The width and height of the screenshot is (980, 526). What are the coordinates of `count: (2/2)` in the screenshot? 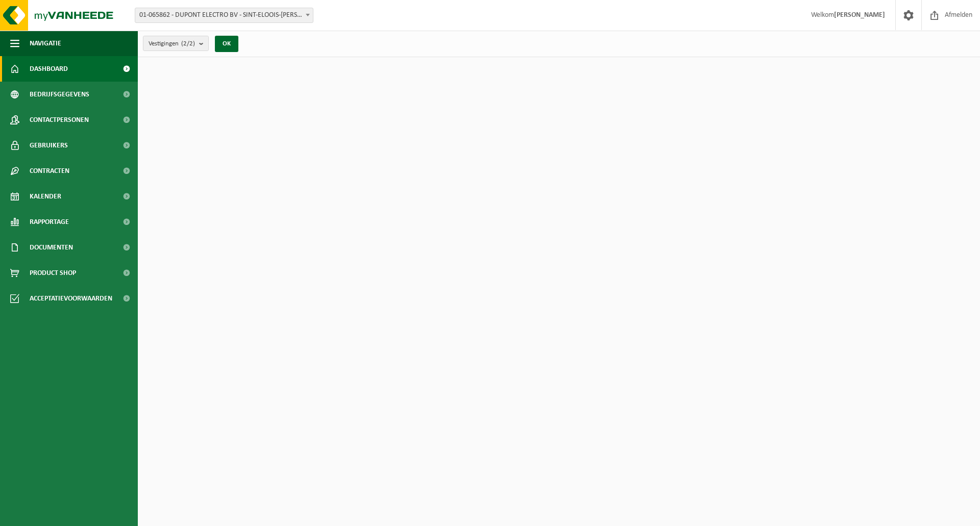 It's located at (188, 44).